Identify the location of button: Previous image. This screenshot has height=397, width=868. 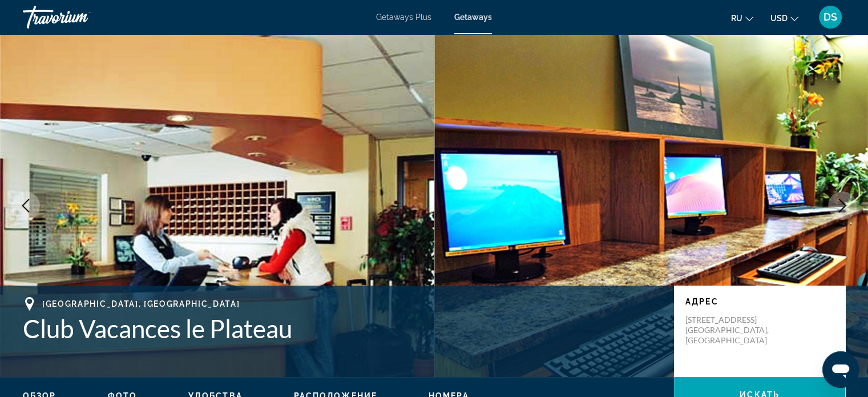
(26, 205).